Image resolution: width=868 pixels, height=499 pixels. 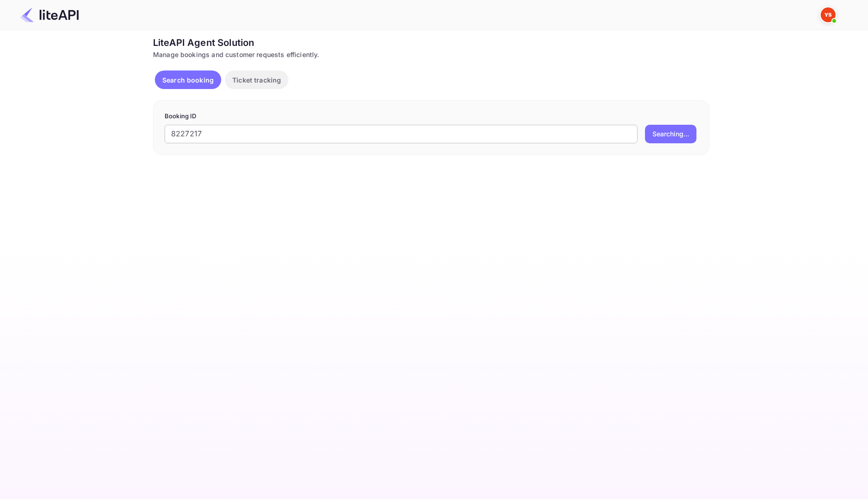 I want to click on div: LiteAPI Agent Solution, so click(x=431, y=42).